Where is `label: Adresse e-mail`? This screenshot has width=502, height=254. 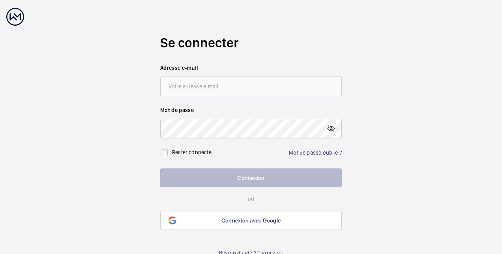 label: Adresse e-mail is located at coordinates (251, 68).